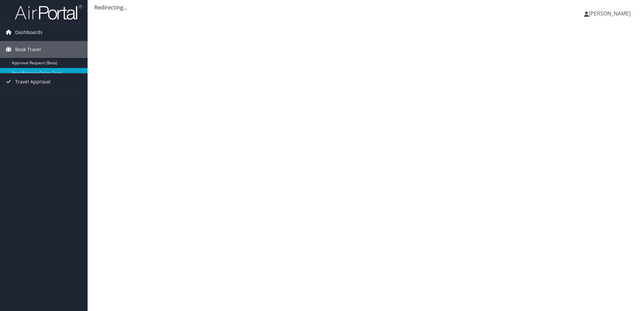 The image size is (644, 311). Describe the element at coordinates (366, 7) in the screenshot. I see `div: Redirecting...` at that location.